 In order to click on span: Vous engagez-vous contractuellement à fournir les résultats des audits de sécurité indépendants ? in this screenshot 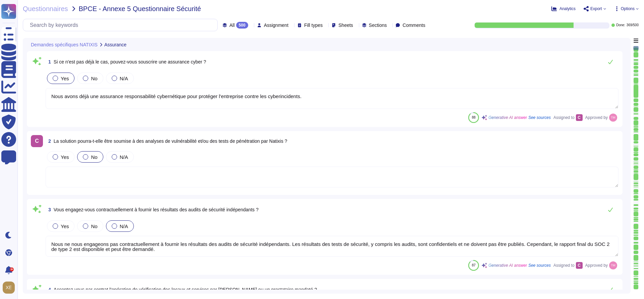, I will do `click(156, 209)`.